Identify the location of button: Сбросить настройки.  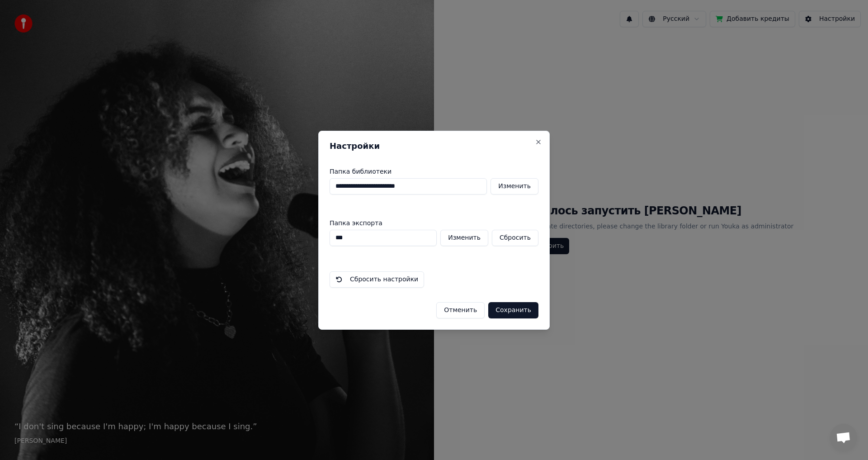
(377, 279).